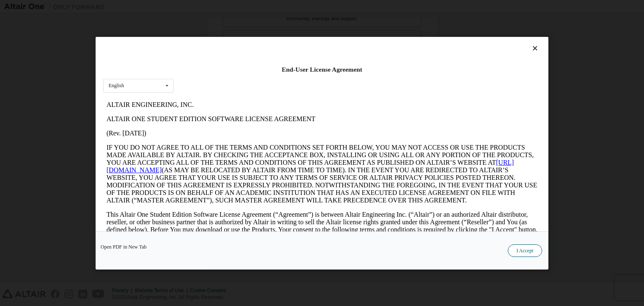 The image size is (644, 306). I want to click on p: This Altair One Student Edition Software License Agreement (“Agreement”) is between Altair Engine..., so click(219, 128).